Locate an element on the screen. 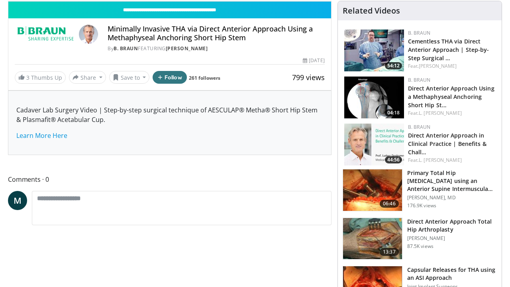 Image resolution: width=510 pixels, height=287 pixels. span: 06:46 is located at coordinates (389, 204).